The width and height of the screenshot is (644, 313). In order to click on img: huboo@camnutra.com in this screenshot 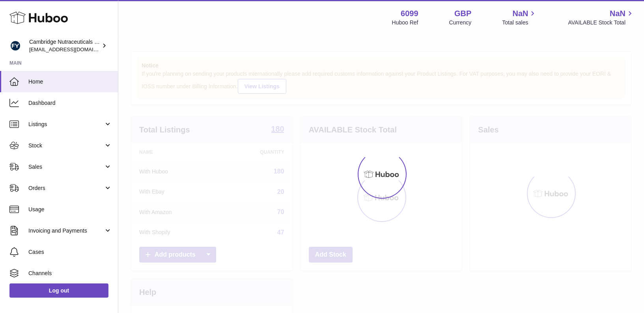, I will do `click(16, 46)`.